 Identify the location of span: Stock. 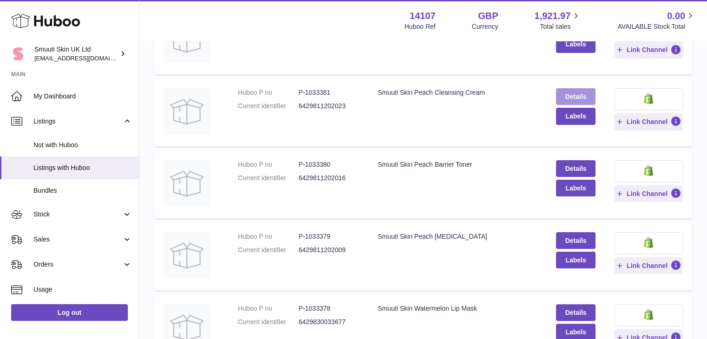
(78, 214).